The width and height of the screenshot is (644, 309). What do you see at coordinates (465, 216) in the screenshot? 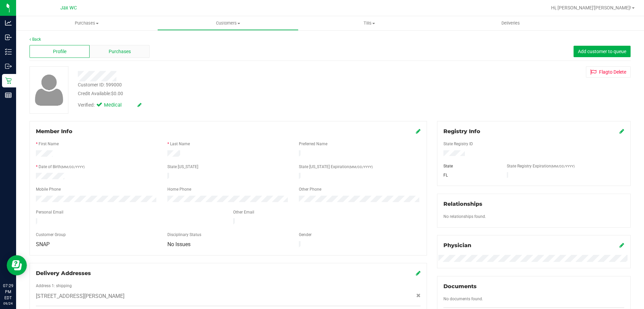
I see `label: No relationships found.` at bounding box center [465, 216].